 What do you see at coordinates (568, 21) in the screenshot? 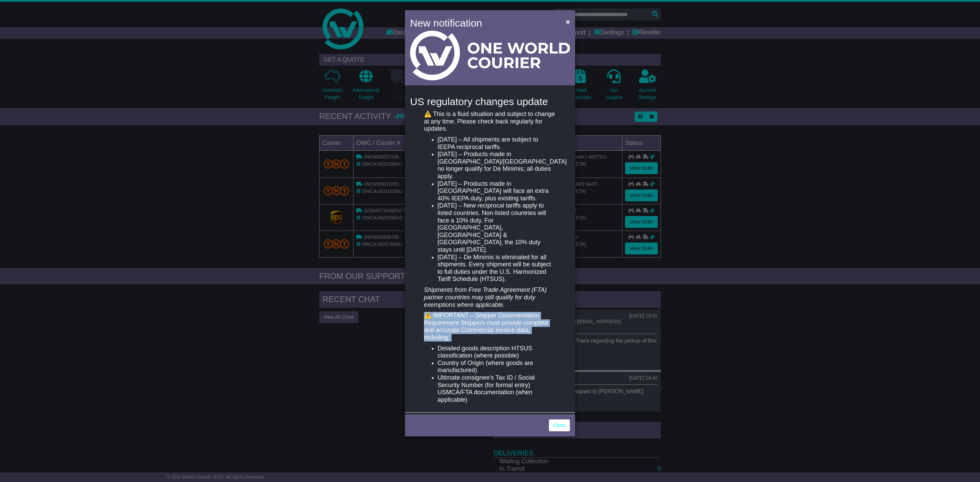
I see `button: Close` at bounding box center [568, 21].